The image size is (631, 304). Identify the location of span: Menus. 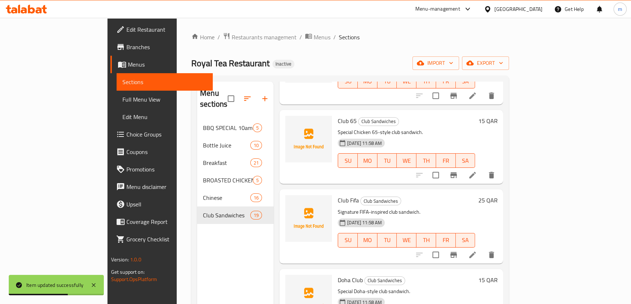
(322, 37).